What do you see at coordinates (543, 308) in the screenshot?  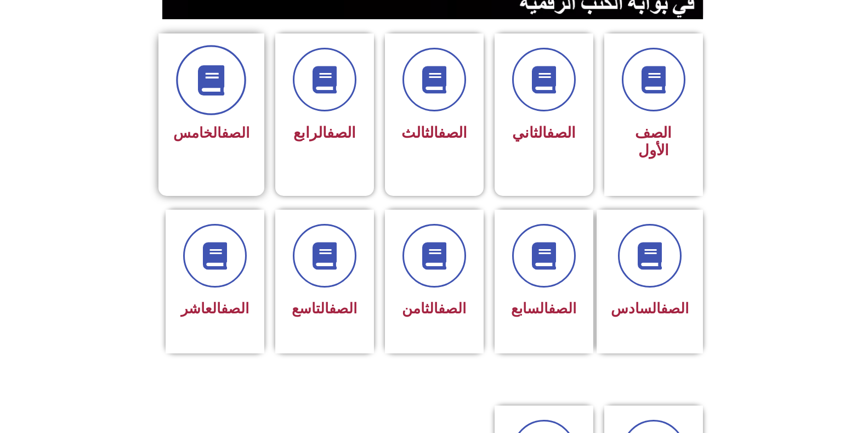 I see `span: السابع` at bounding box center [543, 308].